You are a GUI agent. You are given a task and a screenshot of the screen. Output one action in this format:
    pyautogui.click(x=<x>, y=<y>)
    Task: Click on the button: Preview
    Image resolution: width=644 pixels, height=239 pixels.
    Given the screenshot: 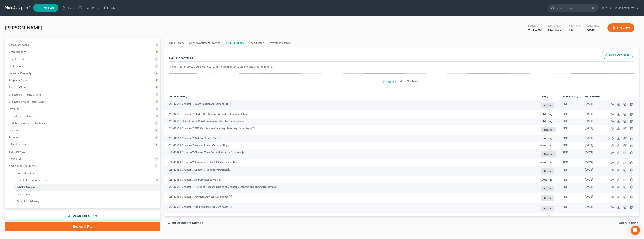 What is the action you would take?
    pyautogui.click(x=621, y=28)
    